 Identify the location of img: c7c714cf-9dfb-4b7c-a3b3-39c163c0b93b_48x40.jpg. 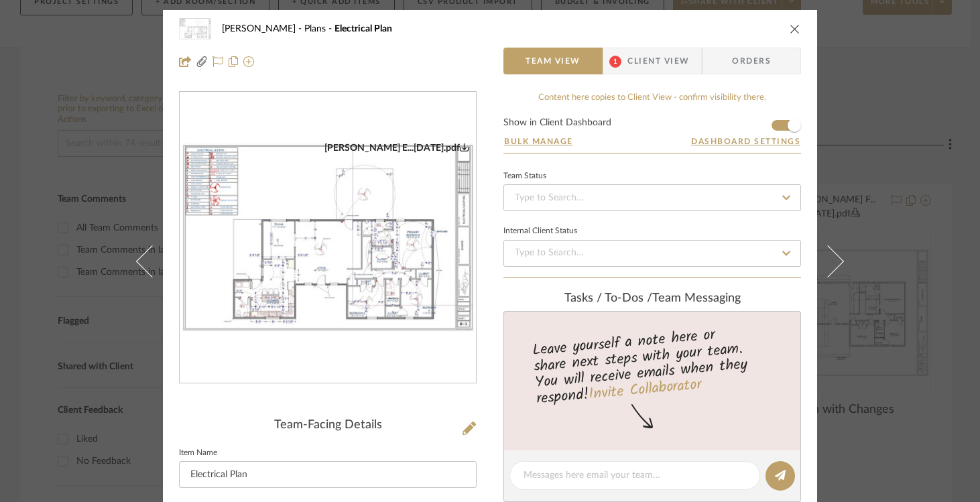
(195, 29).